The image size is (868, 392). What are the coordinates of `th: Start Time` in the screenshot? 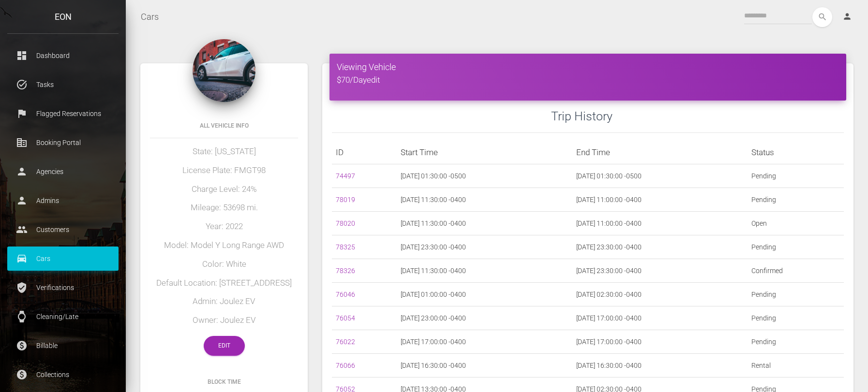 It's located at (484, 152).